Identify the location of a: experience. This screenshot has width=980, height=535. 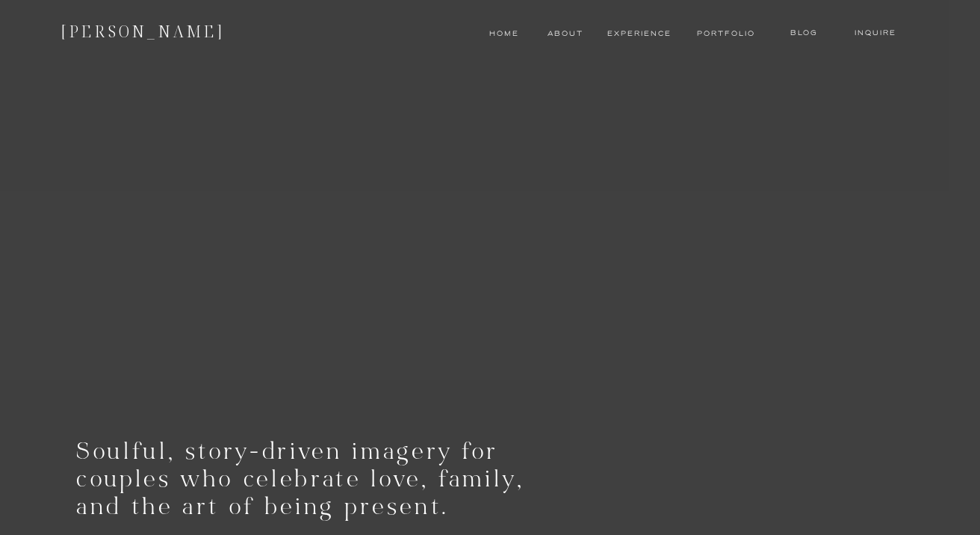
(635, 34).